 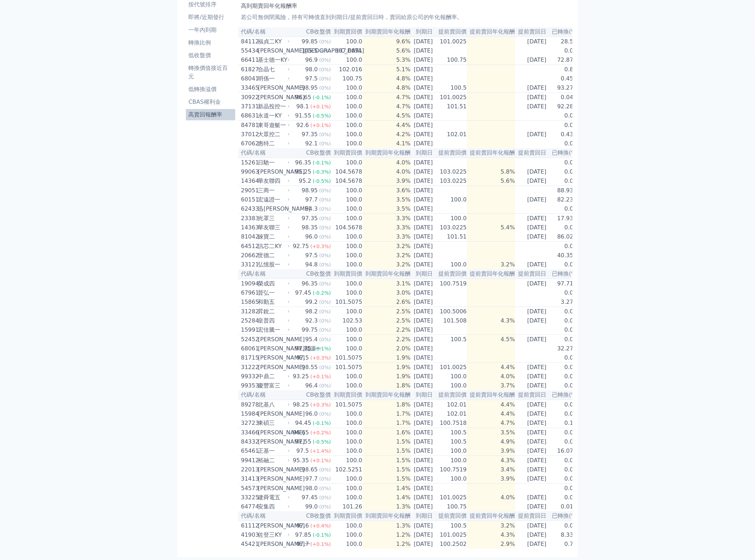 What do you see at coordinates (347, 32) in the screenshot?
I see `th: 到期賣回價` at bounding box center [347, 32].